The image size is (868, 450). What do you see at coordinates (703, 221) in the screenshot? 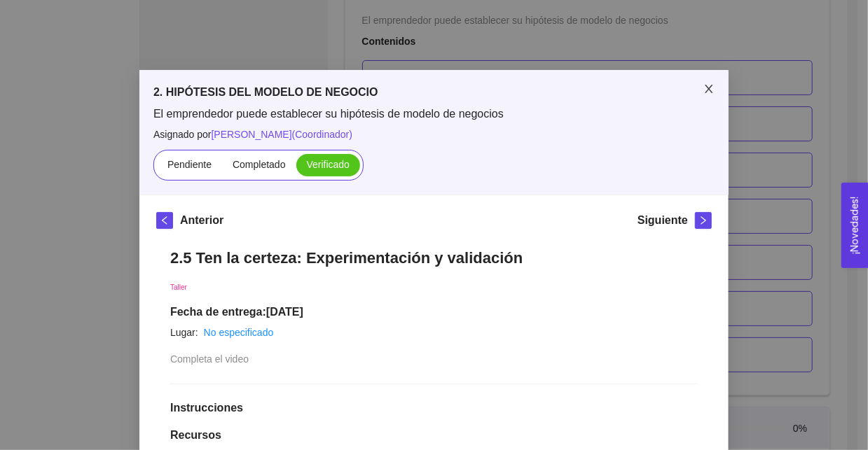
I see `button: right` at bounding box center [703, 221].